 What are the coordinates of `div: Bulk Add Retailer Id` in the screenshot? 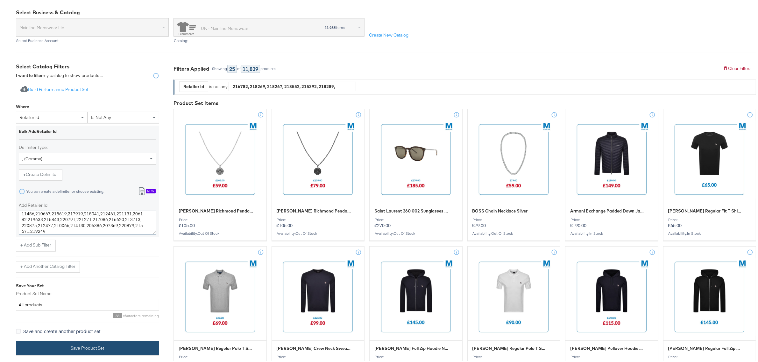 It's located at (88, 130).